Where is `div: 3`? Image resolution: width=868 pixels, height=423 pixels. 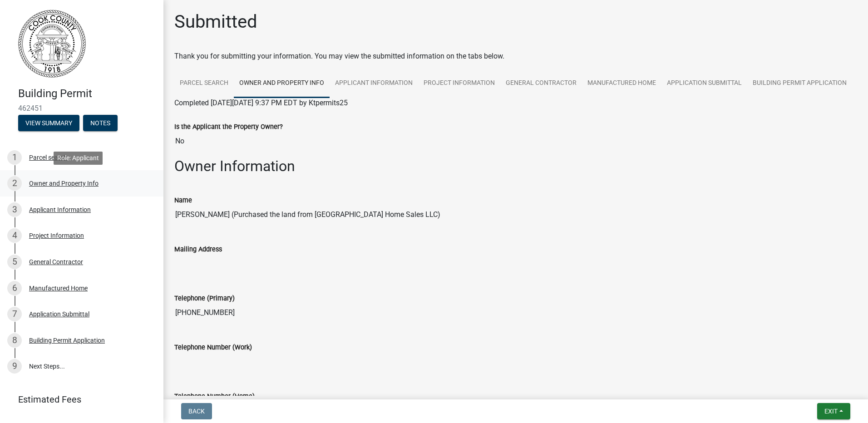
div: 3 is located at coordinates (14, 210).